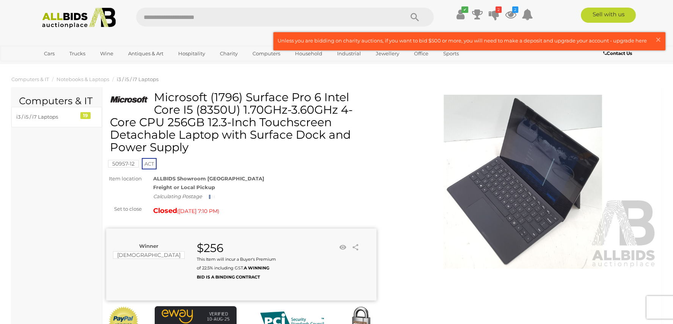 The width and height of the screenshot is (673, 324). What do you see at coordinates (77, 53) in the screenshot?
I see `a: Trucks` at bounding box center [77, 53].